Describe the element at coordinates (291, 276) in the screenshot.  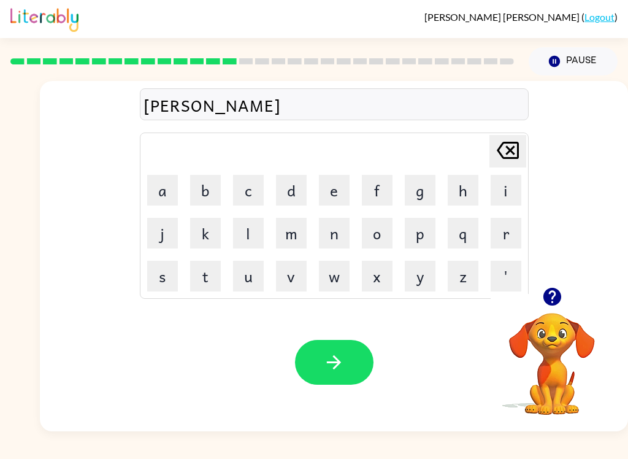
I see `button: v` at that location.